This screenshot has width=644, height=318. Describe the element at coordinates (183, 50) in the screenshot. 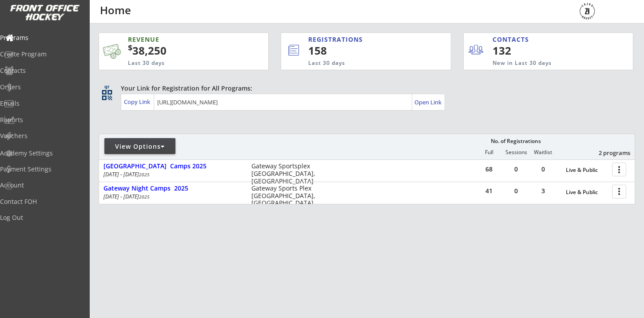

I see `div: 38,250` at that location.